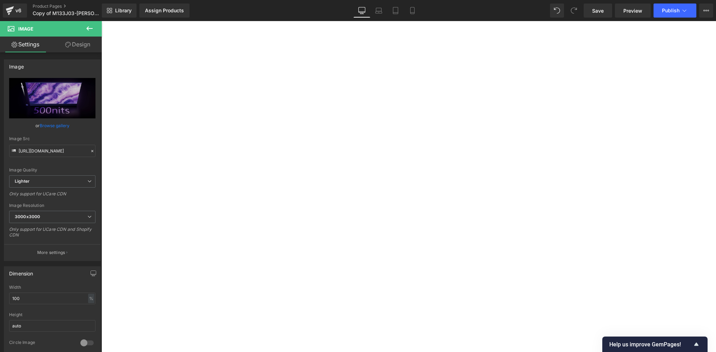 The image size is (716, 352). I want to click on button: Publish, so click(675, 11).